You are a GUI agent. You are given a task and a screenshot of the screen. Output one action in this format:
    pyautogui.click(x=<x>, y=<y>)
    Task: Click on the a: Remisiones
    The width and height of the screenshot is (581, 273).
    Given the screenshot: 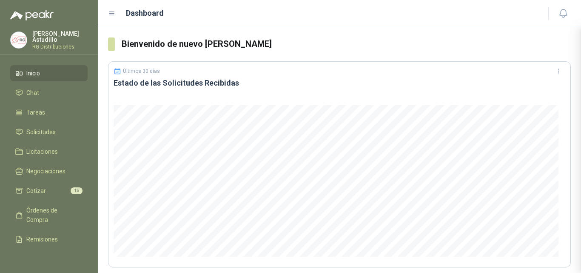 What is the action you would take?
    pyautogui.click(x=49, y=239)
    